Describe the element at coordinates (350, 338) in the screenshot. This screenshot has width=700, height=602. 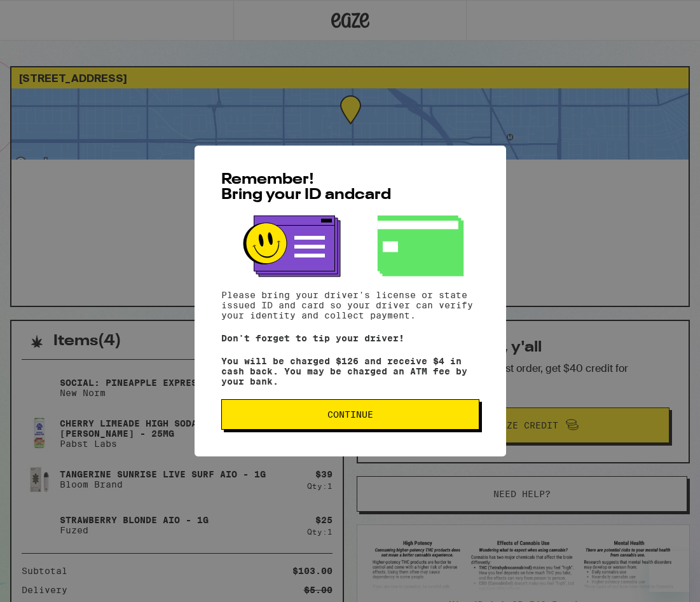
I see `p: Don't forget to tip your driver!` at that location.